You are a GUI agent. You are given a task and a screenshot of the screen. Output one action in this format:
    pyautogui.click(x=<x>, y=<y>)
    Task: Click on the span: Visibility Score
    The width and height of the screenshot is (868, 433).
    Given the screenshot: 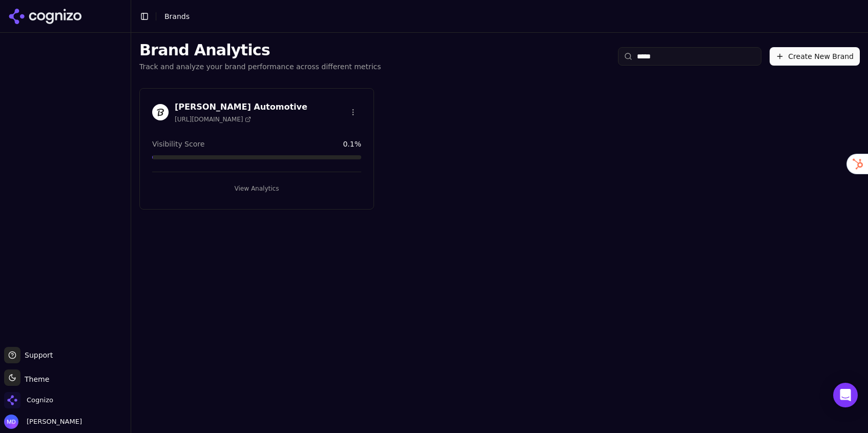 What is the action you would take?
    pyautogui.click(x=179, y=144)
    